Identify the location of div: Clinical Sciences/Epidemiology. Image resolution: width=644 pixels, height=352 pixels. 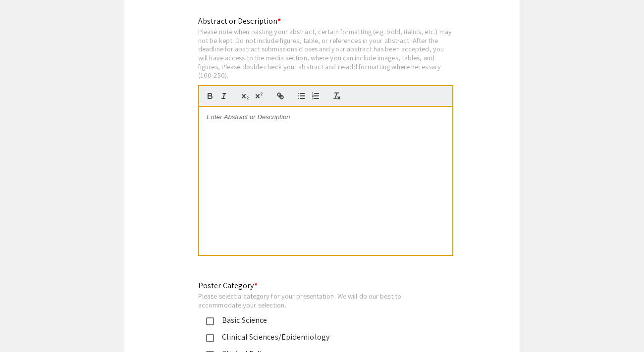
(318, 338).